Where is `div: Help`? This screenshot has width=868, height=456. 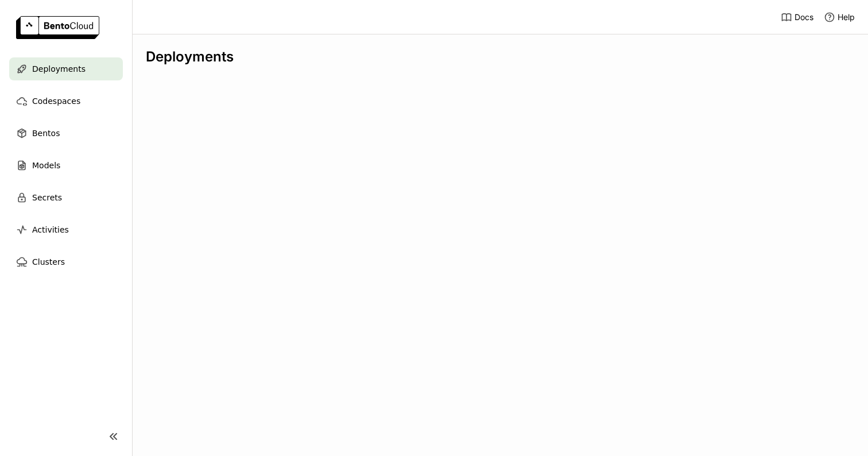
div: Help is located at coordinates (840, 17).